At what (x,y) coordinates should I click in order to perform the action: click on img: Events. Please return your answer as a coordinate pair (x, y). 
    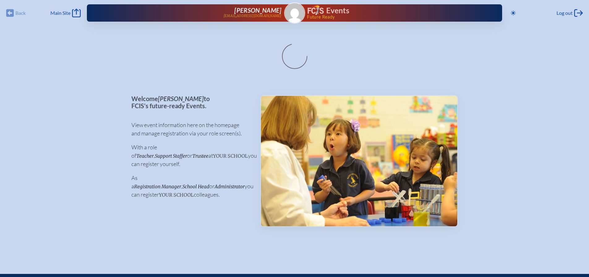
    Looking at the image, I should click on (359, 161).